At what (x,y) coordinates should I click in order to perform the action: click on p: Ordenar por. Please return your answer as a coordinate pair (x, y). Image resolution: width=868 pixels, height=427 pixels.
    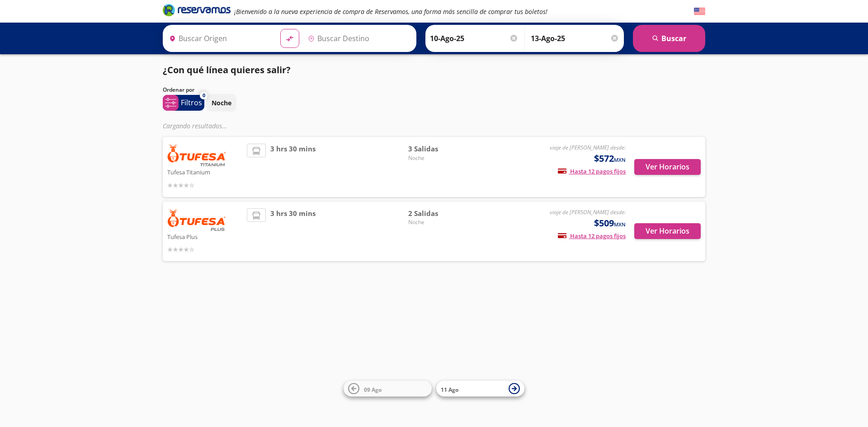
    Looking at the image, I should click on (178, 90).